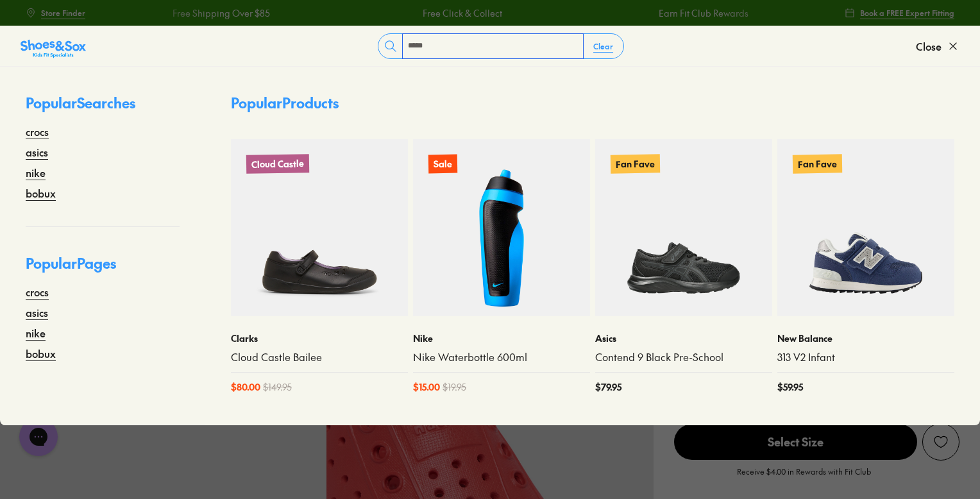 The height and width of the screenshot is (499, 980). What do you see at coordinates (866, 357) in the screenshot?
I see `a: 313 V2 Infant` at bounding box center [866, 357].